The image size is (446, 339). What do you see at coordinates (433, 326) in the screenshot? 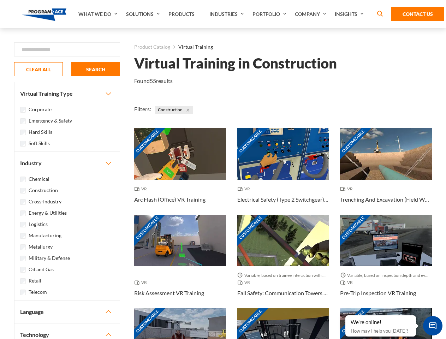
I see `span: Chat Widget` at bounding box center [433, 326].